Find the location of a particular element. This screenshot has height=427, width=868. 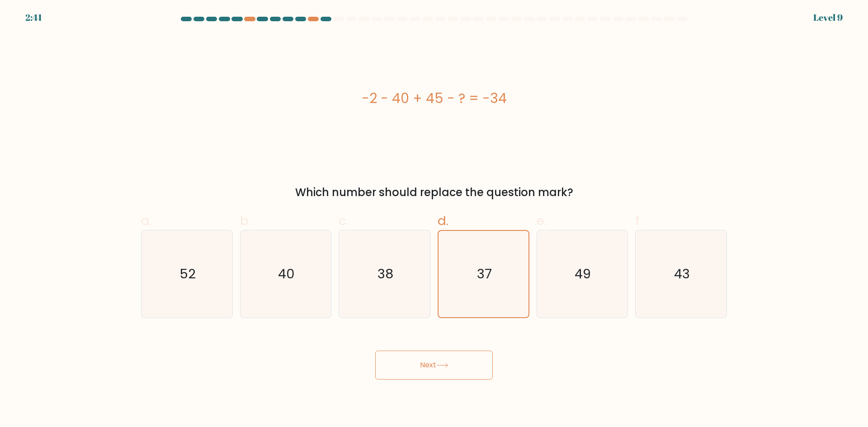

text: 37 is located at coordinates (484, 274).